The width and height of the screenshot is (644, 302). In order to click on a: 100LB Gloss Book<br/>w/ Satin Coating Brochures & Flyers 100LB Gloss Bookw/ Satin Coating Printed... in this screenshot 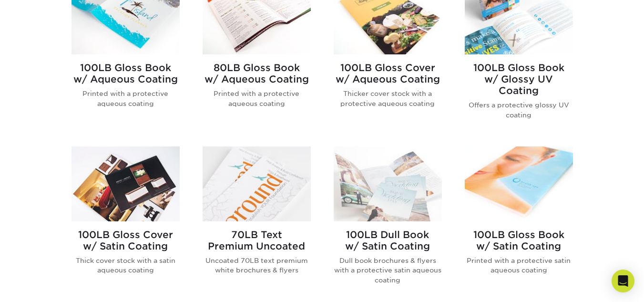, I will do `click(519, 223)`.